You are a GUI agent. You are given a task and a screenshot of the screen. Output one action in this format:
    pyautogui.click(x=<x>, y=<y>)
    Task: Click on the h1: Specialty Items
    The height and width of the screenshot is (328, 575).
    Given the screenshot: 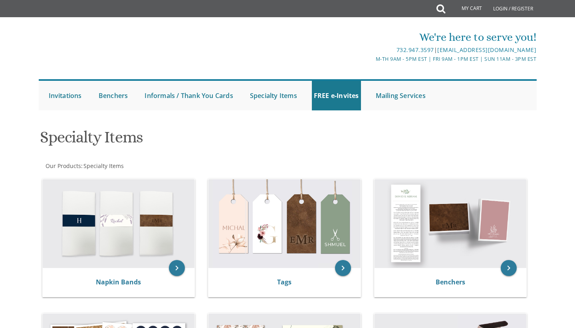 What is the action you would take?
    pyautogui.click(x=203, y=140)
    